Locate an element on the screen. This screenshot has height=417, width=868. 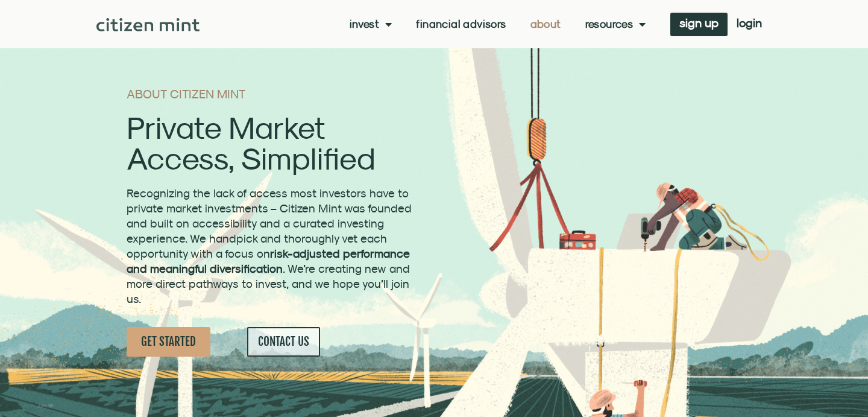
a: GET STARTED is located at coordinates (168, 341).